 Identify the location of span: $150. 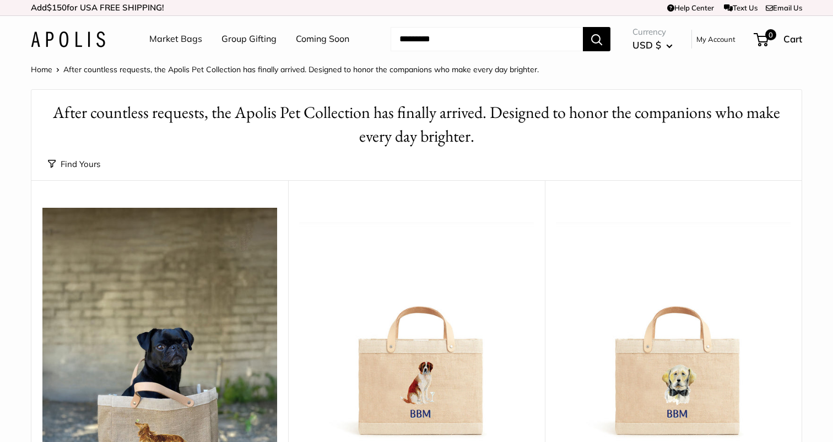
(57, 7).